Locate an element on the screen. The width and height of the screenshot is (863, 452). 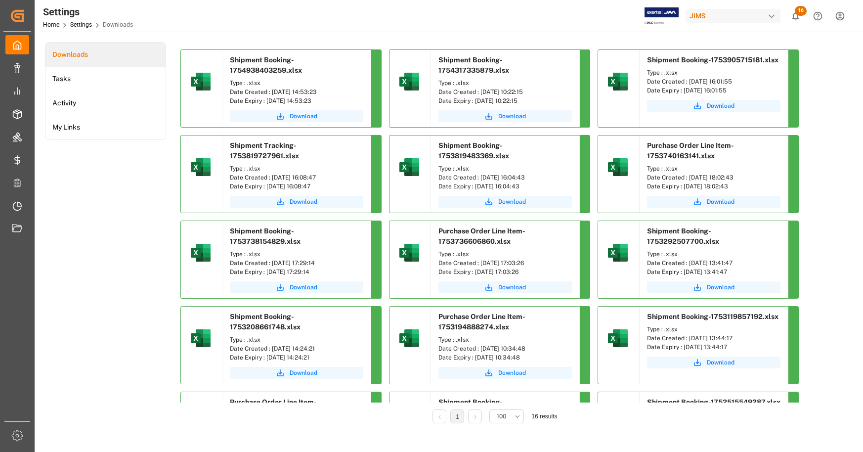
span: Shipment Booking-1754938403259.xlsx is located at coordinates (266, 65).